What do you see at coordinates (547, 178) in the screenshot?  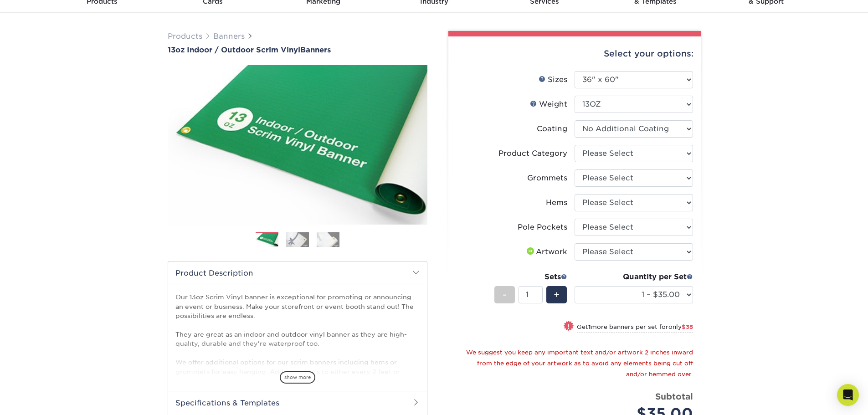 I see `div: Grommets` at bounding box center [547, 178].